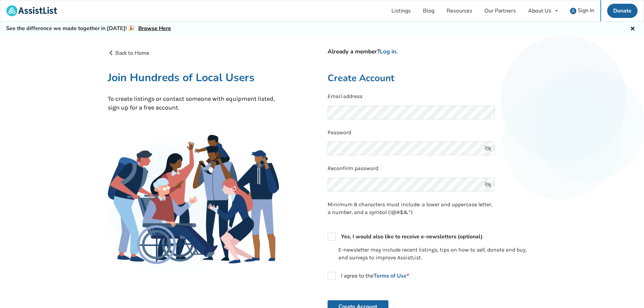 The width and height of the screenshot is (644, 308). Describe the element at coordinates (459, 11) in the screenshot. I see `a: Resources` at that location.